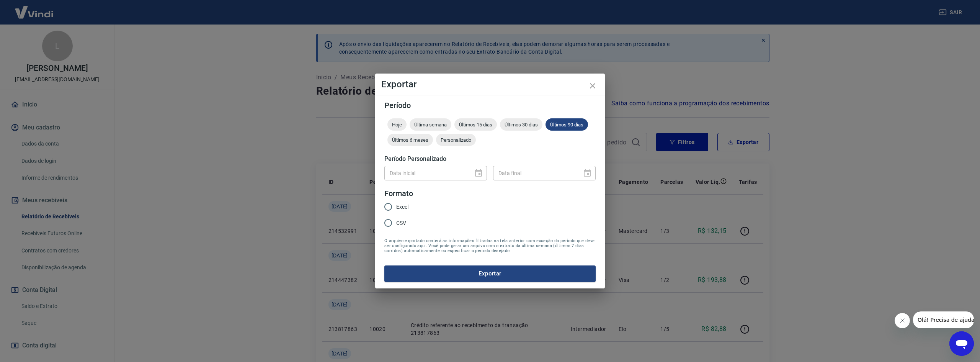 Image resolution: width=980 pixels, height=362 pixels. Describe the element at coordinates (430, 124) in the screenshot. I see `div: Última semana` at that location.